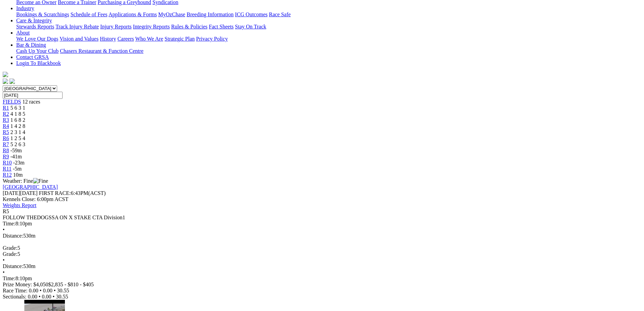 The height and width of the screenshot is (311, 644). Describe the element at coordinates (7, 169) in the screenshot. I see `span: R11` at that location.